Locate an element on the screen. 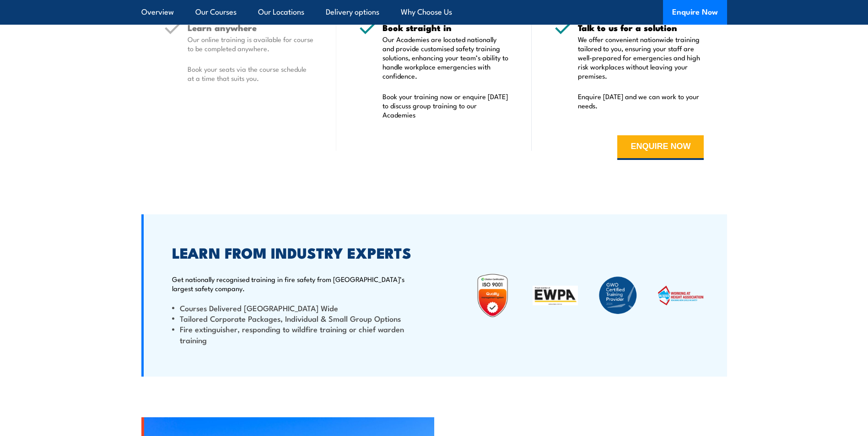 This screenshot has height=436, width=868. p: Our online training is available for course to be completed anywhere. is located at coordinates (250, 44).